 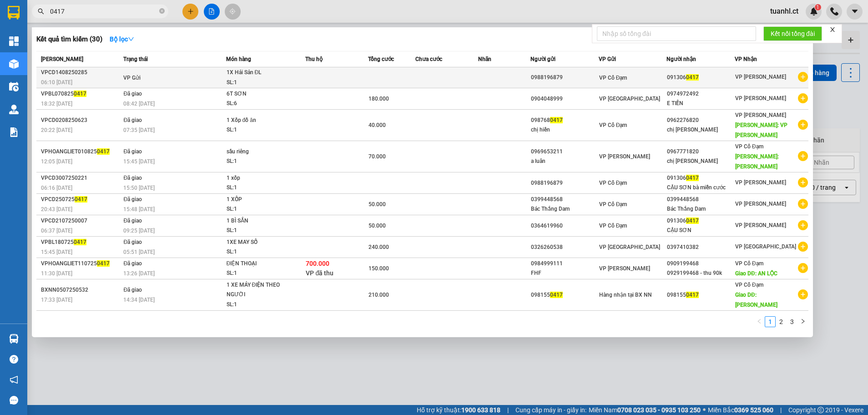 I want to click on span: Thu hộ, so click(x=314, y=59).